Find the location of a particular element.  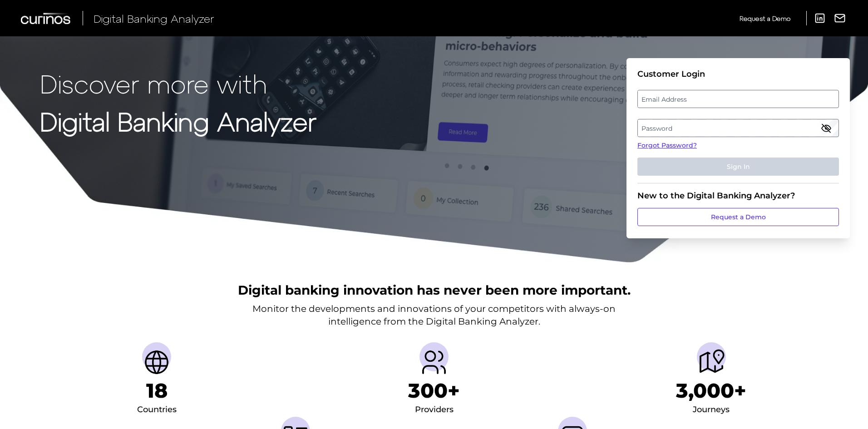

h1: 3,000+ is located at coordinates (711, 390).